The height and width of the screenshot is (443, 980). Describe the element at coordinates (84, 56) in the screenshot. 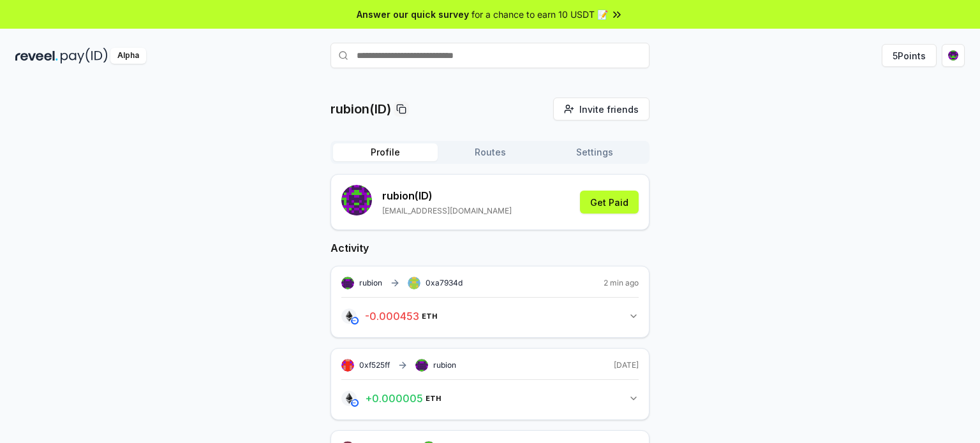

I see `img: pay_id` at that location.